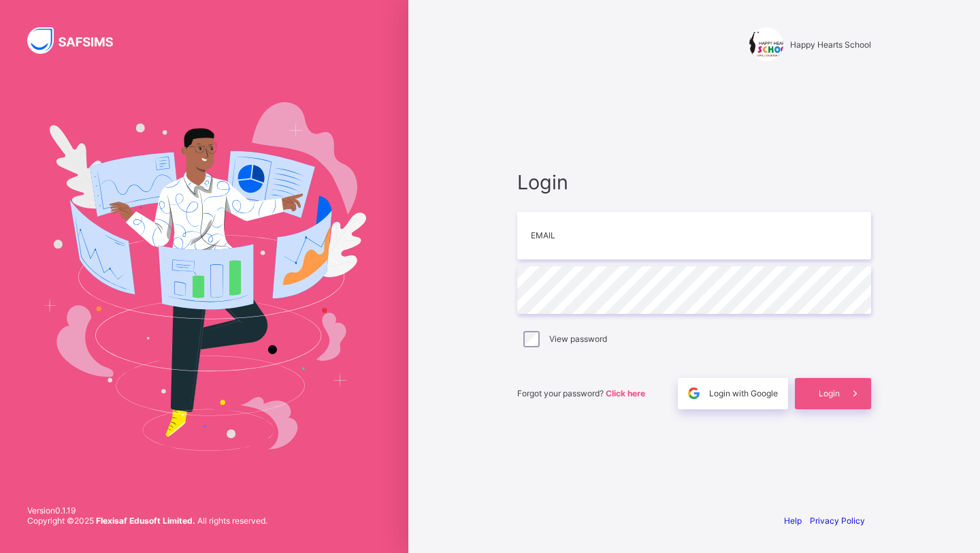 This screenshot has width=980, height=553. Describe the element at coordinates (577, 338) in the screenshot. I see `label: View password` at that location.